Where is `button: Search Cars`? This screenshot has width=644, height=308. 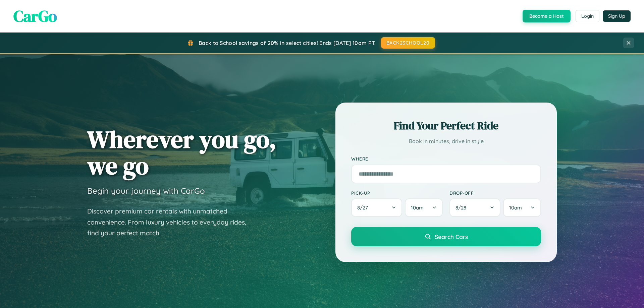
button: Search Cars is located at coordinates (446, 237).